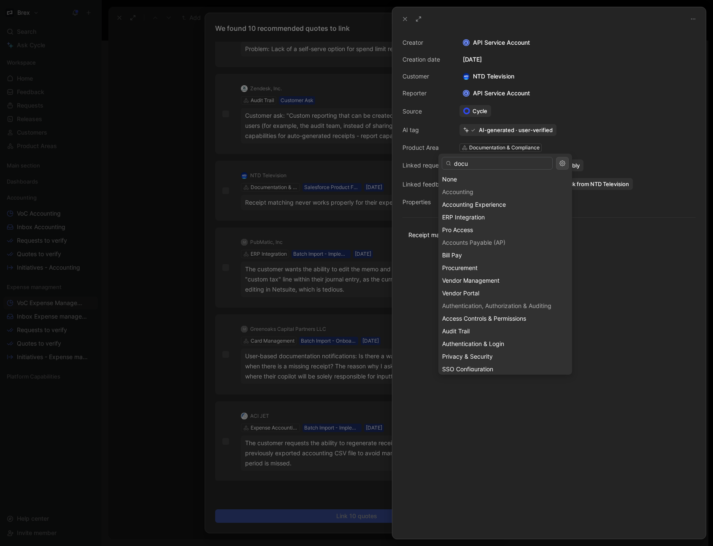 This screenshot has height=546, width=713. I want to click on span: Pro Access, so click(458, 230).